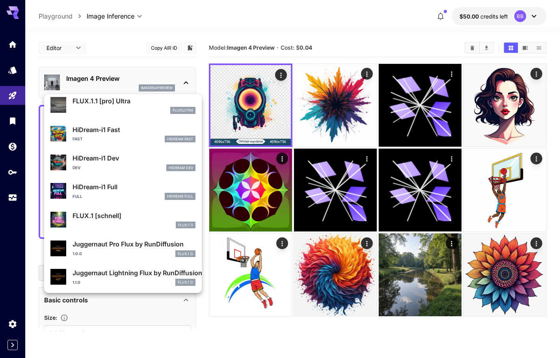  I want to click on p: Dev, so click(76, 168).